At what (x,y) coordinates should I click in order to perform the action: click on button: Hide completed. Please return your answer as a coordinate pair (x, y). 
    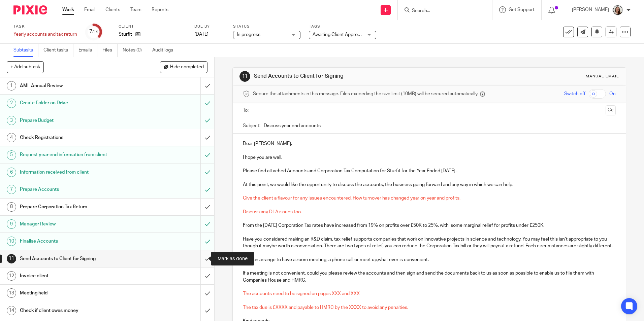
    Looking at the image, I should click on (183, 67).